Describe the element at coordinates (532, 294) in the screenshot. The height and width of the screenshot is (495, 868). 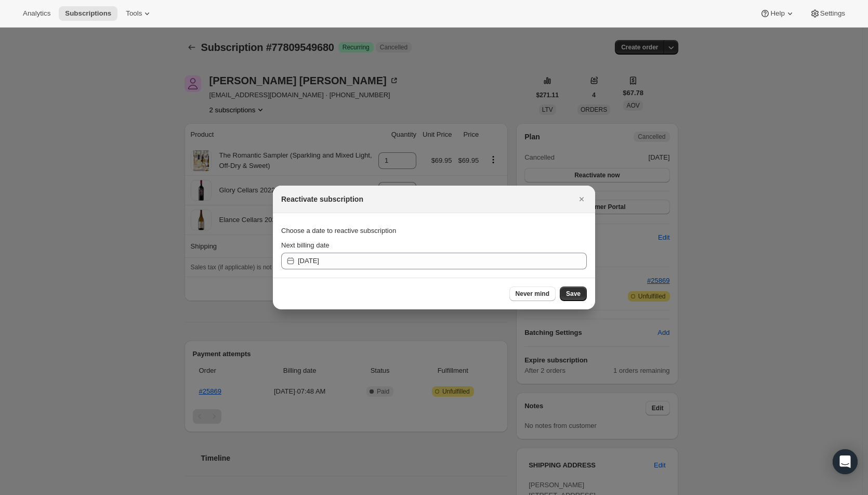
I see `button: Never mind` at that location.